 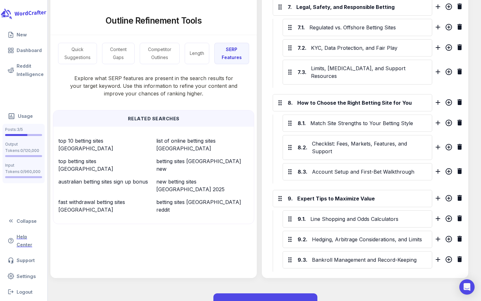 I want to click on div: 9.Expert Tips to Maximize Value, so click(x=352, y=198).